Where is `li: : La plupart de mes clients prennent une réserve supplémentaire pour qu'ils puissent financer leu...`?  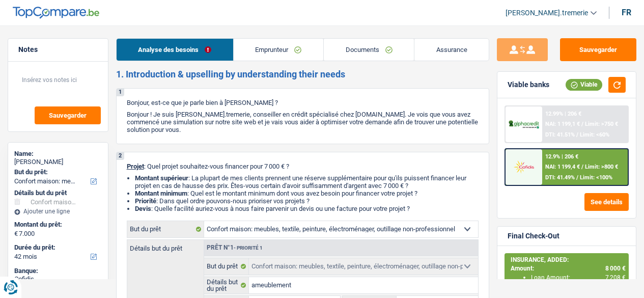 li: : La plupart de mes clients prennent une réserve supplémentaire pour qu'ils puissent financer leu... is located at coordinates (307, 182).